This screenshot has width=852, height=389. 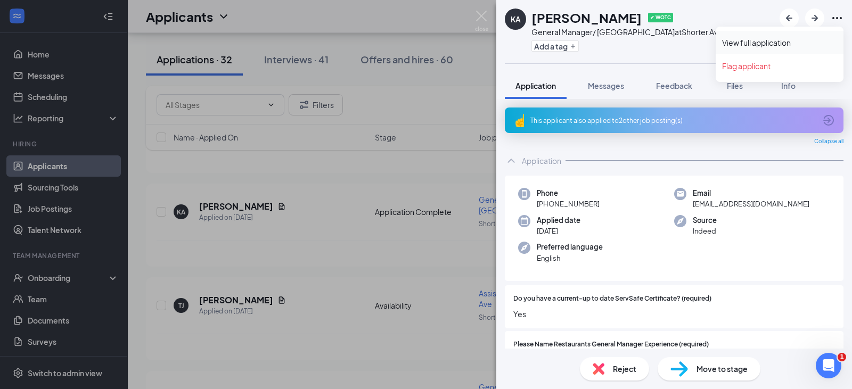 What do you see at coordinates (675, 314) in the screenshot?
I see `span: Yes` at bounding box center [675, 314].